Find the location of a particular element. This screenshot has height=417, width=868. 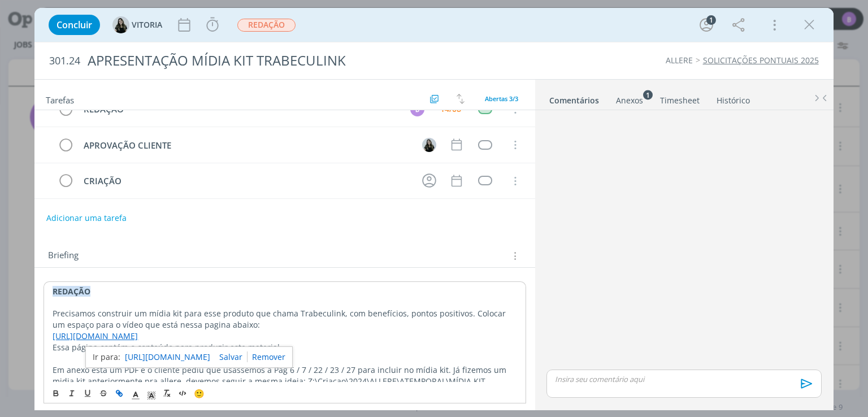

button: Concluir is located at coordinates (74, 25).